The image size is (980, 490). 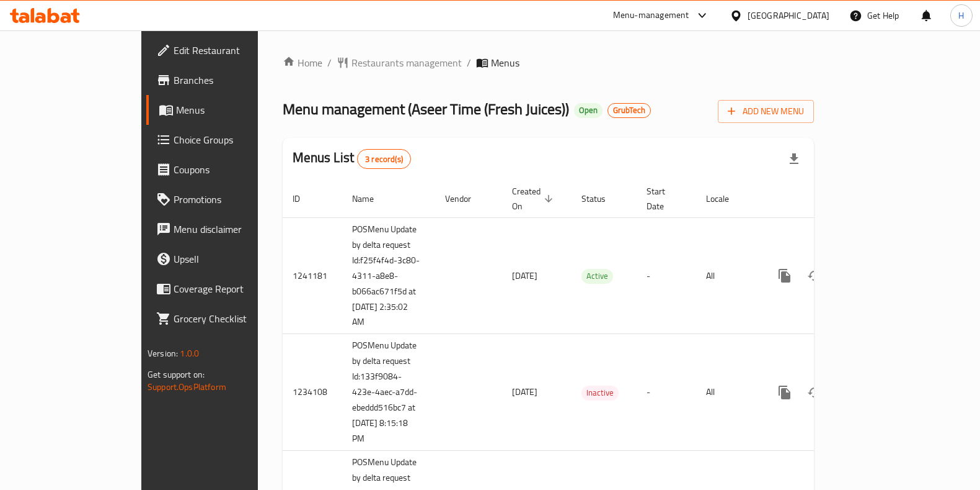 I want to click on span: Menu management ( Aseer Time (Fresh Juices) ), so click(x=426, y=109).